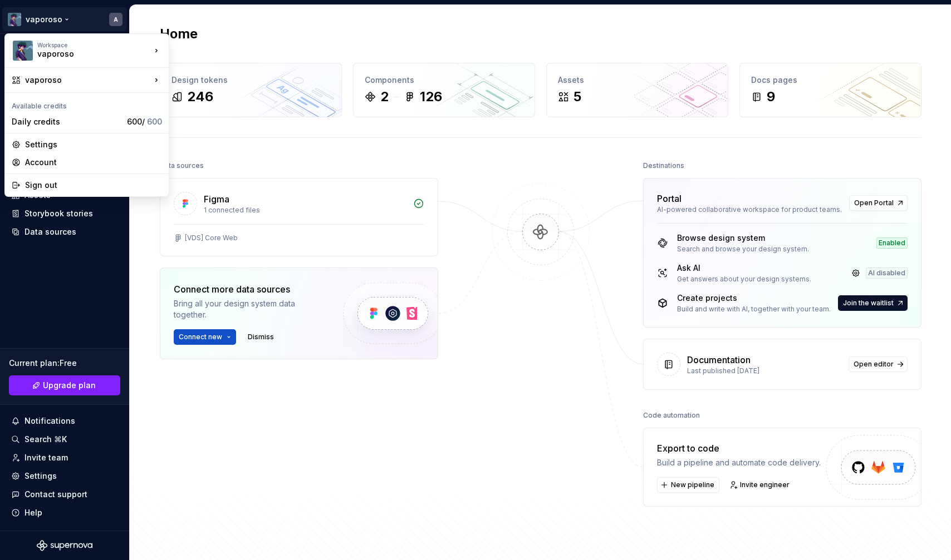 The height and width of the screenshot is (560, 951). I want to click on span: 600 /, so click(144, 121).